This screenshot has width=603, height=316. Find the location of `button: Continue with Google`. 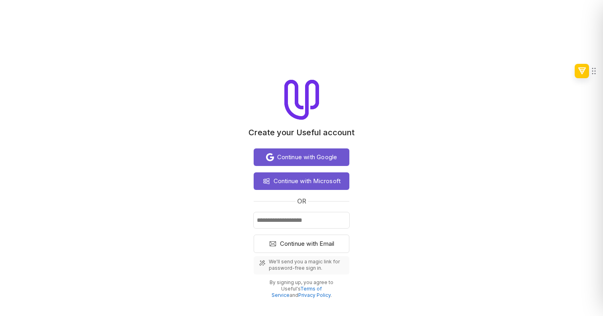

button: Continue with Google is located at coordinates (302, 157).